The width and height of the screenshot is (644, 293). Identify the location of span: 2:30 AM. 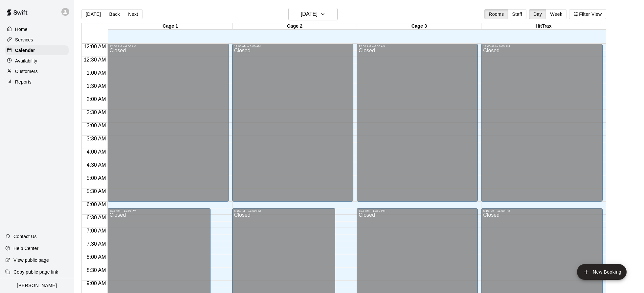
(96, 112).